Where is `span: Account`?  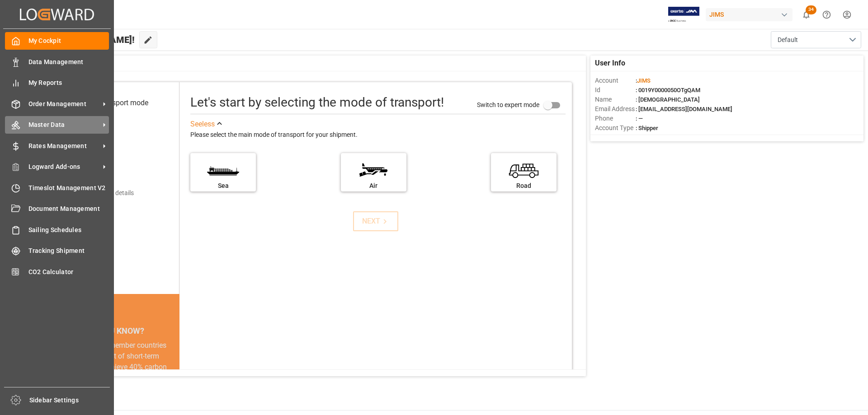
span: Account is located at coordinates (615, 81).